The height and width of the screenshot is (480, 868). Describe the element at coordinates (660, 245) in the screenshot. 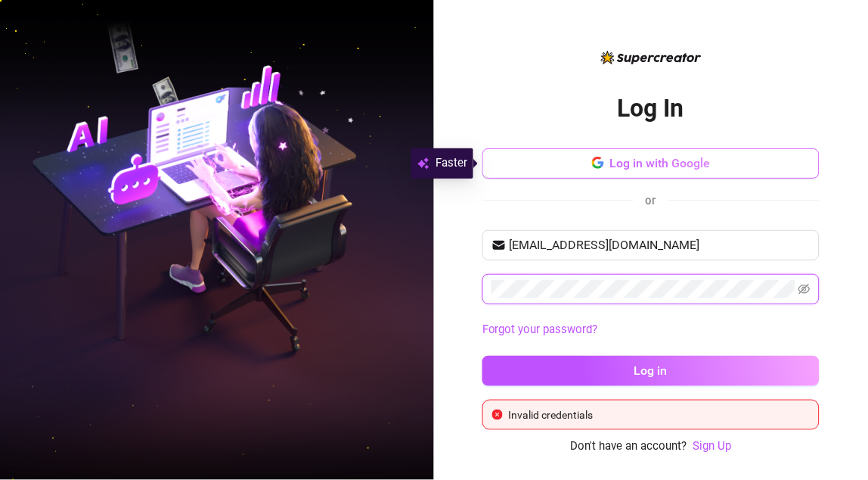

I see `input: Your email` at that location.